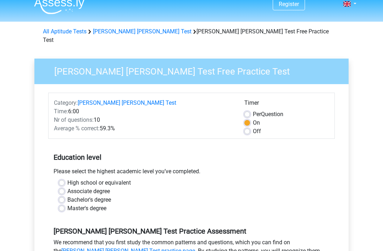 This screenshot has height=251, width=383. Describe the element at coordinates (144, 120) in the screenshot. I see `div: 10` at that location.